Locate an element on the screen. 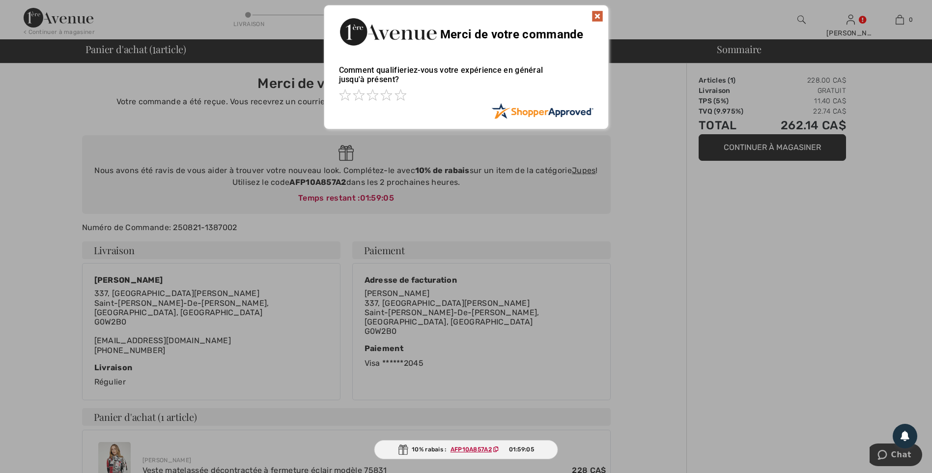 The height and width of the screenshot is (473, 932). div: 10% rabais : is located at coordinates (466, 449).